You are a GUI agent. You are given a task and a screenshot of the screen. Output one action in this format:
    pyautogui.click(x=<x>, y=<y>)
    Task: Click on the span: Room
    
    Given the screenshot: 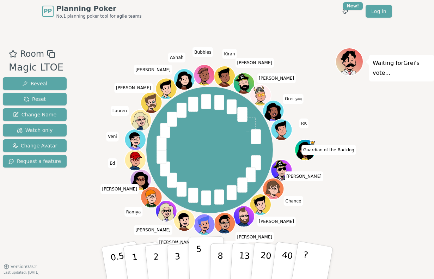 What is the action you would take?
    pyautogui.click(x=32, y=54)
    